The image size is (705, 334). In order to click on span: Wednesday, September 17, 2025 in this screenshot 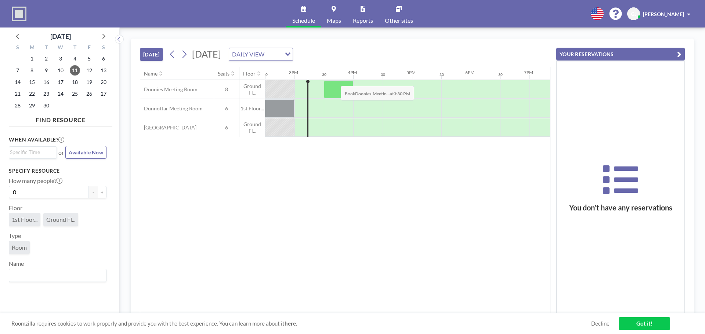, I will do `click(61, 82)`.